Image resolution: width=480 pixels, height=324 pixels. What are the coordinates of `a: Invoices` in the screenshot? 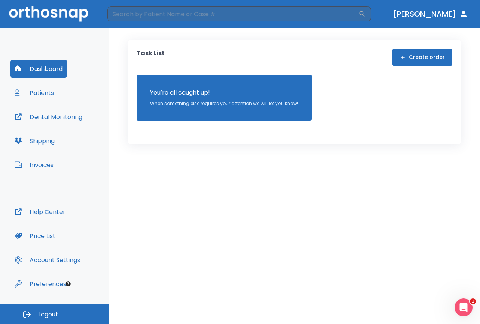 It's located at (34, 165).